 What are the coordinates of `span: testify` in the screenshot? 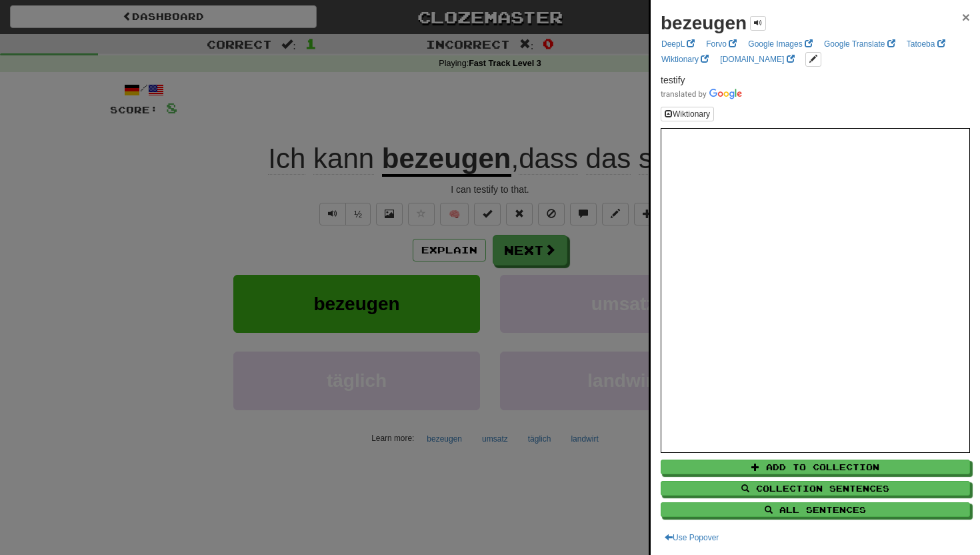 It's located at (672, 80).